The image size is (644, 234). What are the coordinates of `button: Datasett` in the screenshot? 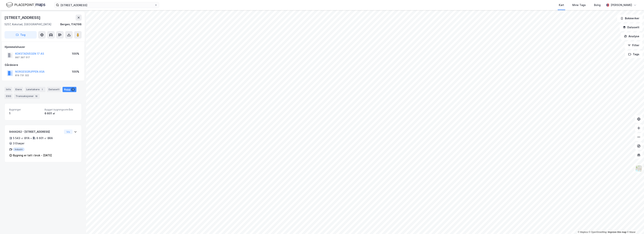 It's located at (631, 27).